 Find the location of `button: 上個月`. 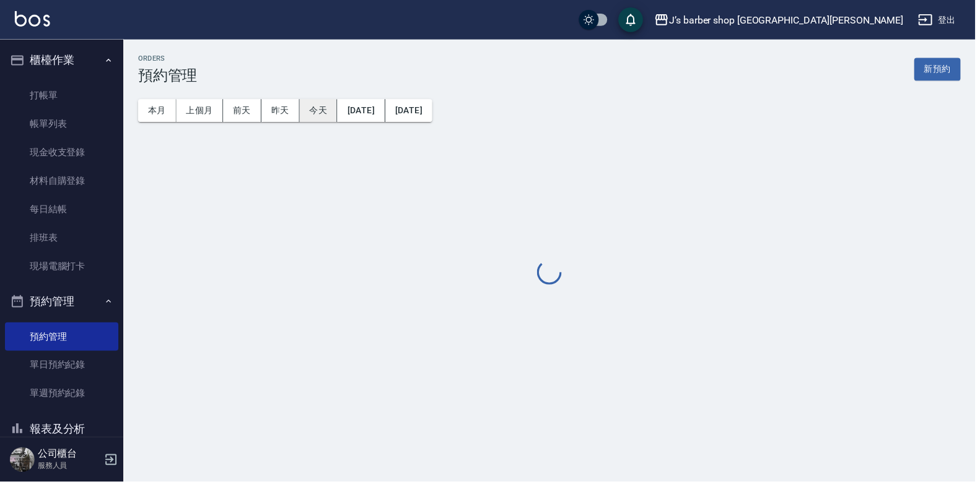

button: 上個月 is located at coordinates (201, 111).